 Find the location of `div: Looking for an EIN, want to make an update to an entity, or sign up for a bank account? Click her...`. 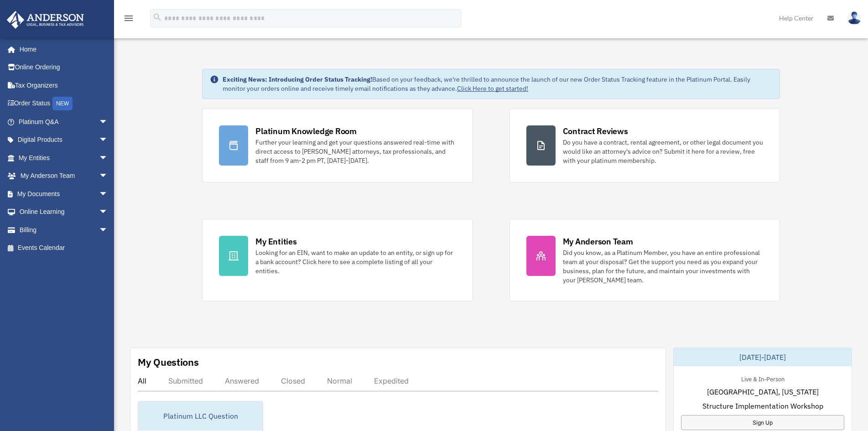

div: Looking for an EIN, want to make an update to an entity, or sign up for a bank account? Click her... is located at coordinates (355, 262).